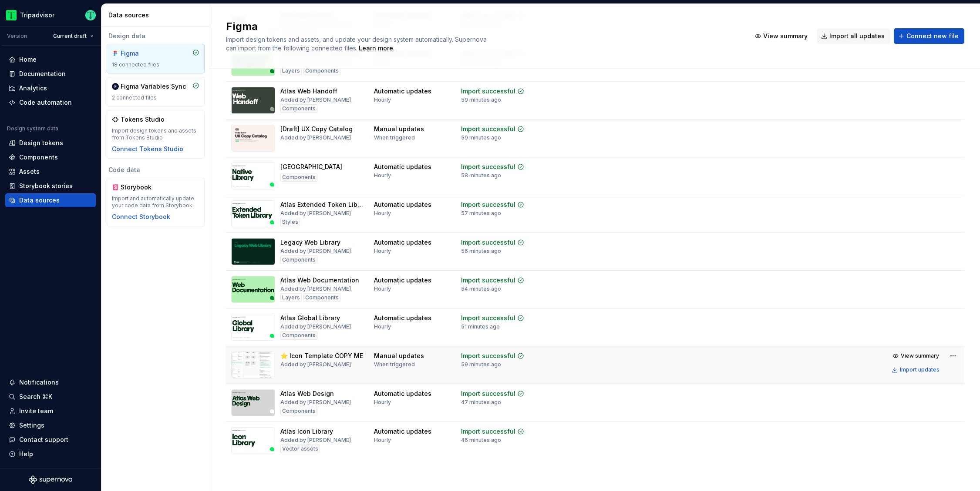 The height and width of the screenshot is (491, 980). I want to click on div: Connect Storybook, so click(141, 217).